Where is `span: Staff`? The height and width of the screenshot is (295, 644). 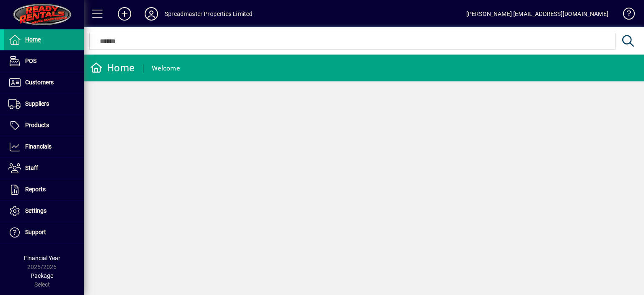
span: Staff is located at coordinates (31, 168).